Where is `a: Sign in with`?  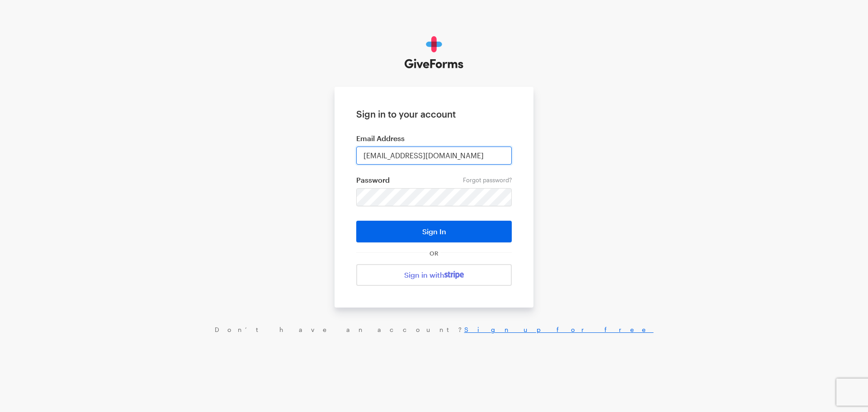
a: Sign in with is located at coordinates (434, 275).